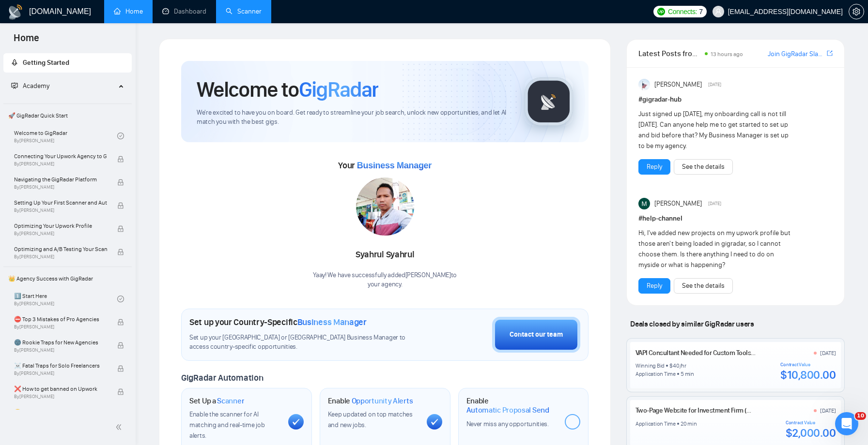  Describe the element at coordinates (339, 90) in the screenshot. I see `span: GigRadar` at that location.